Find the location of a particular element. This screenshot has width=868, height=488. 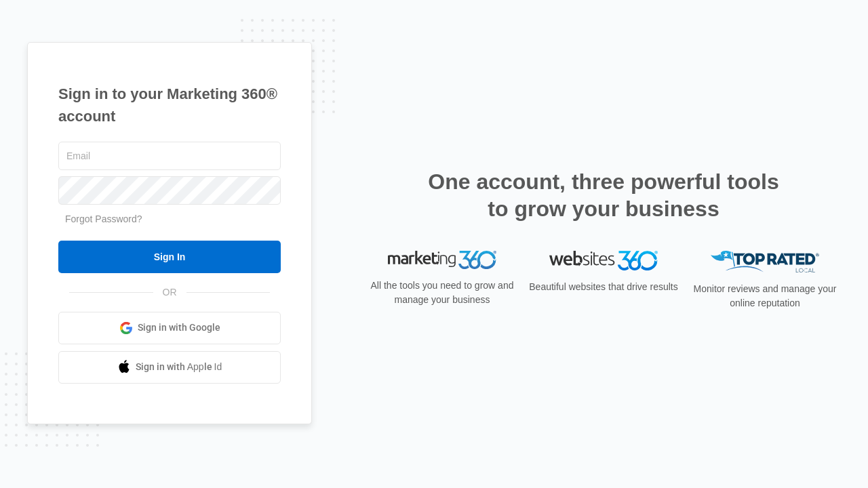

h1: Sign in to your Marketing 360® account is located at coordinates (170, 105).